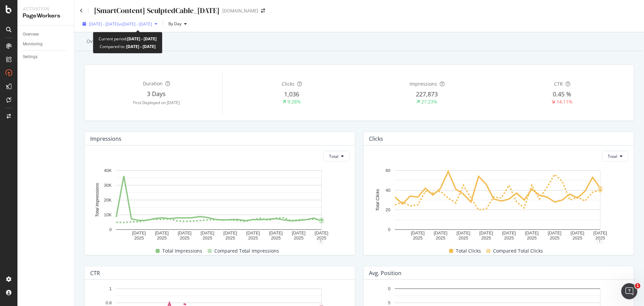 Image resolution: width=644 pixels, height=306 pixels. What do you see at coordinates (564, 101) in the screenshot?
I see `div: 14.11%` at bounding box center [564, 101].